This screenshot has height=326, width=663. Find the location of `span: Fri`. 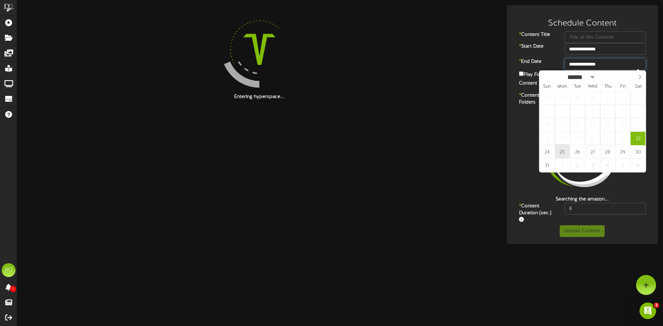

span: Fri is located at coordinates (623, 87).